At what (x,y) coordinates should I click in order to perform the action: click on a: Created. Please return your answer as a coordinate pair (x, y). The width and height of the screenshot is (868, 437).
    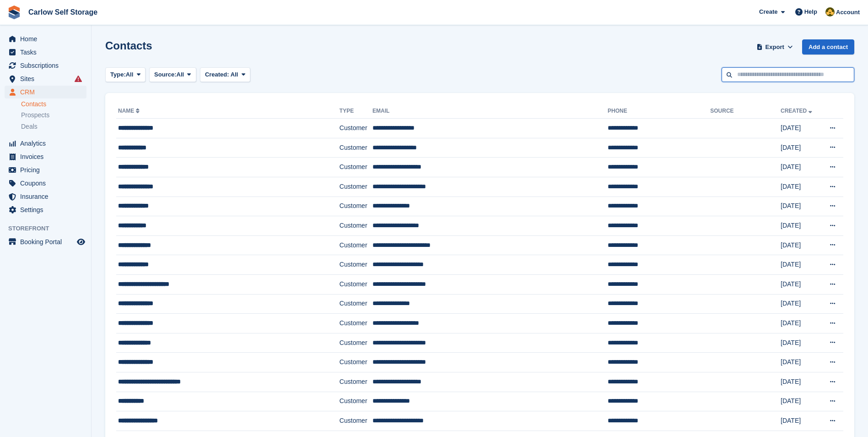
    Looking at the image, I should click on (797, 110).